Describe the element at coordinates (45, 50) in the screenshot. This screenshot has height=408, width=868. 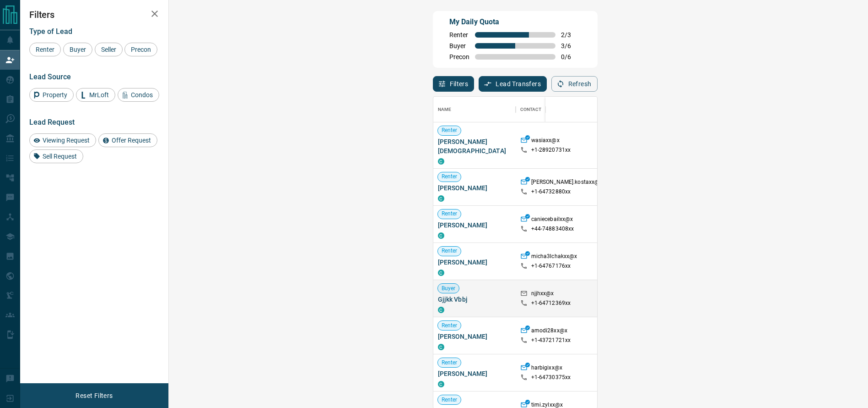
I see `div: Renter` at that location.